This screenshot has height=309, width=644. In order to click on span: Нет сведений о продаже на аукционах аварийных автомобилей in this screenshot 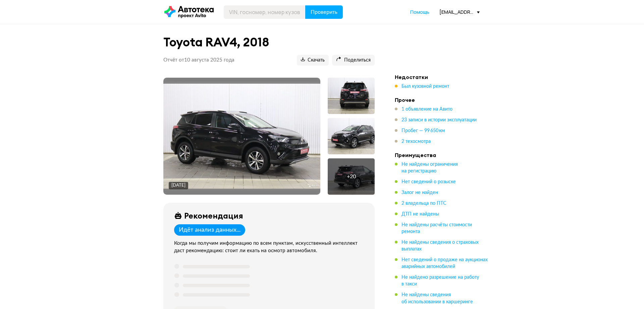, I will do `click(445, 263)`.